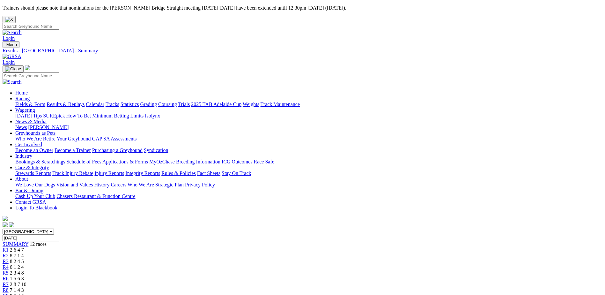  Describe the element at coordinates (5, 273) in the screenshot. I see `span: R5` at that location.